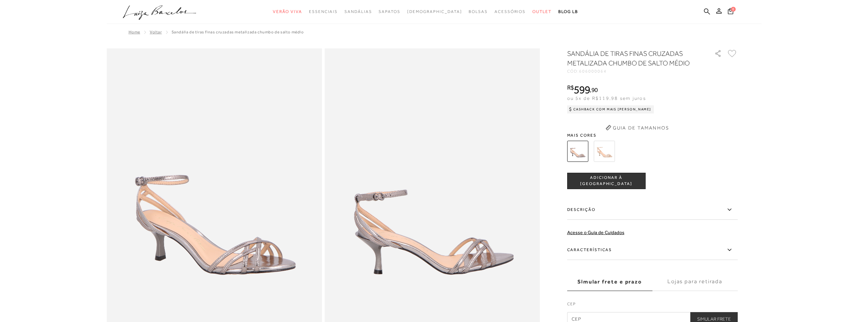 The height and width of the screenshot is (322, 868). I want to click on a: Acesse o Guia de Cuidados, so click(595, 232).